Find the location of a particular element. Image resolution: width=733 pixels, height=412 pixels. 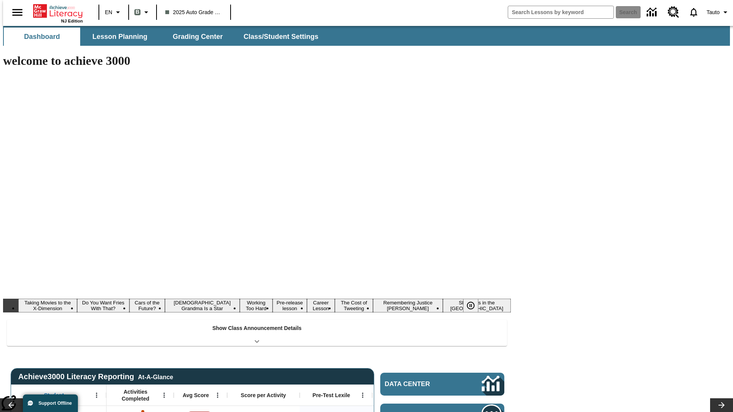

span: Data Center is located at coordinates (420, 384).